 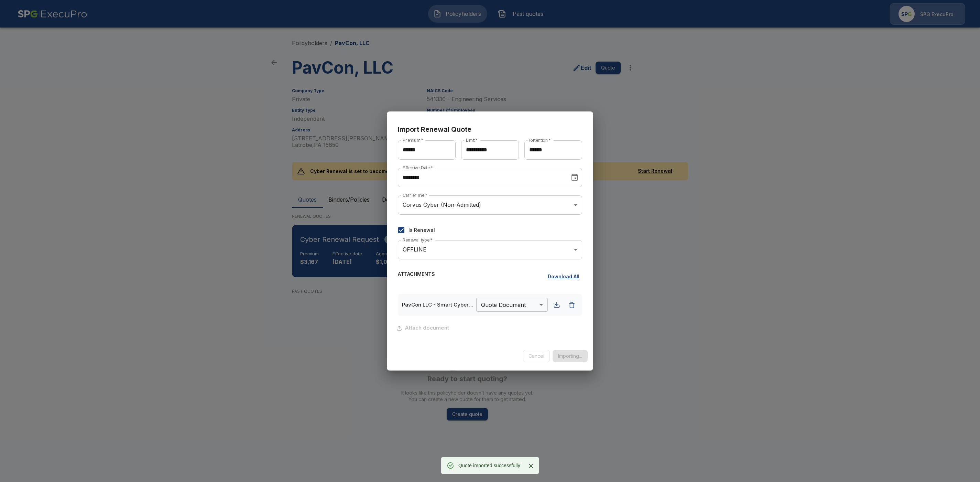 I want to click on div: Quote imported successfully, so click(x=490, y=466).